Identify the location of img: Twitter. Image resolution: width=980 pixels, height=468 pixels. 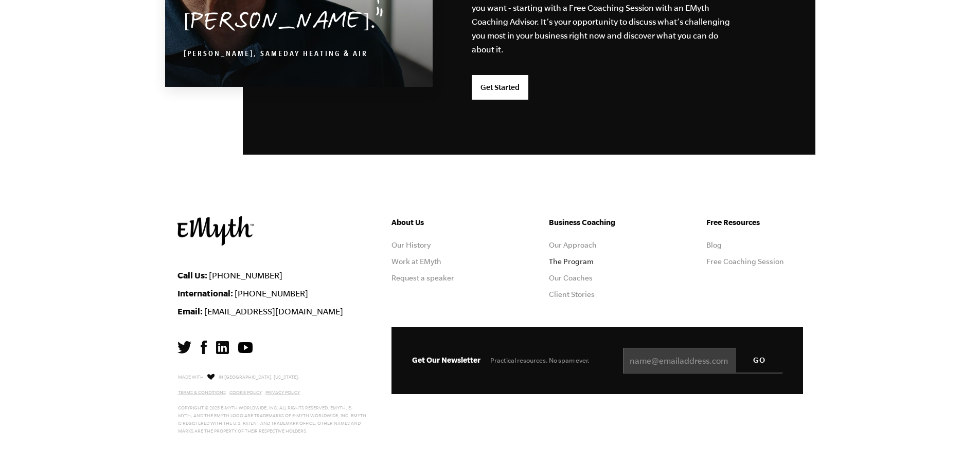
(184, 348).